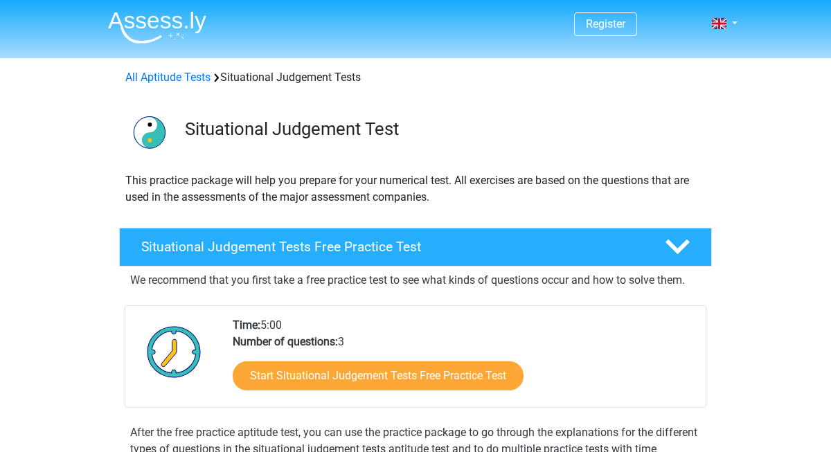 The height and width of the screenshot is (452, 831). Describe the element at coordinates (416, 78) in the screenshot. I see `div: Situational Judgement Tests` at that location.